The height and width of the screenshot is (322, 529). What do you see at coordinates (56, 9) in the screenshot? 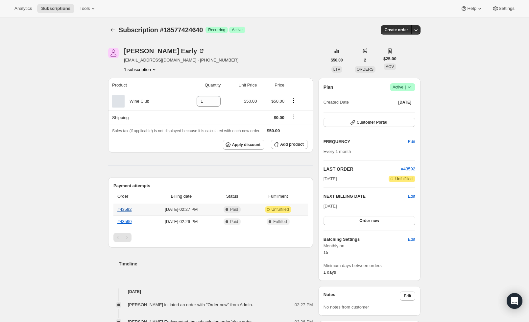
I see `span: Subscriptions` at bounding box center [56, 9].